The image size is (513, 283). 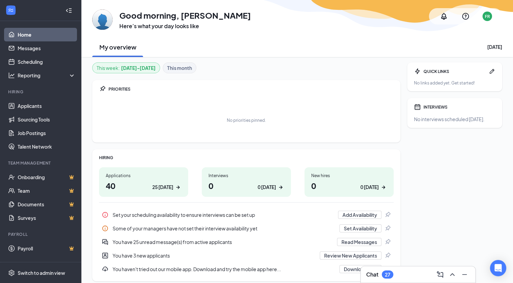 What do you see at coordinates (105, 255) in the screenshot?
I see `svg: UserEntity` at bounding box center [105, 255].